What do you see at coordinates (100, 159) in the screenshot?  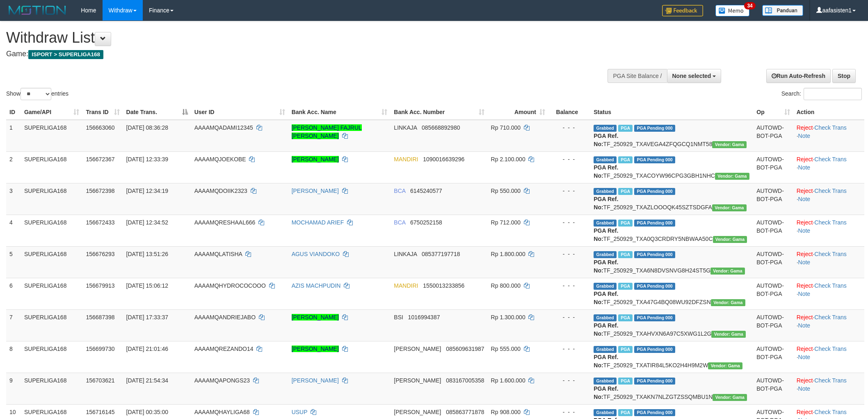 I see `span: 156672367` at bounding box center [100, 159].